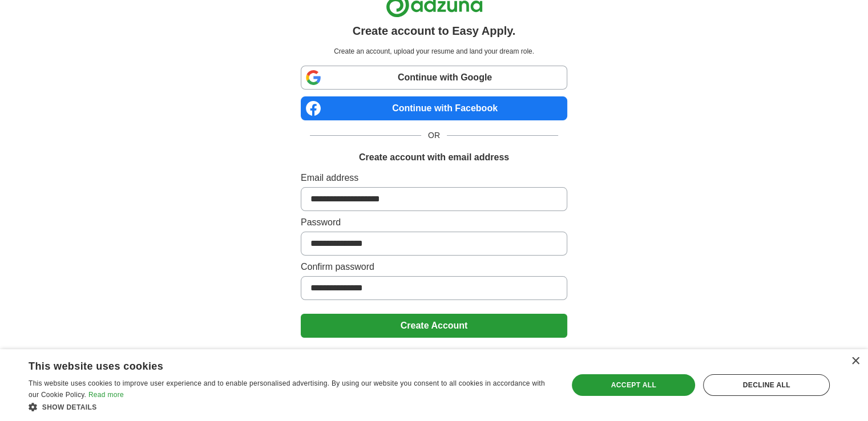  I want to click on button: Create Account, so click(434, 326).